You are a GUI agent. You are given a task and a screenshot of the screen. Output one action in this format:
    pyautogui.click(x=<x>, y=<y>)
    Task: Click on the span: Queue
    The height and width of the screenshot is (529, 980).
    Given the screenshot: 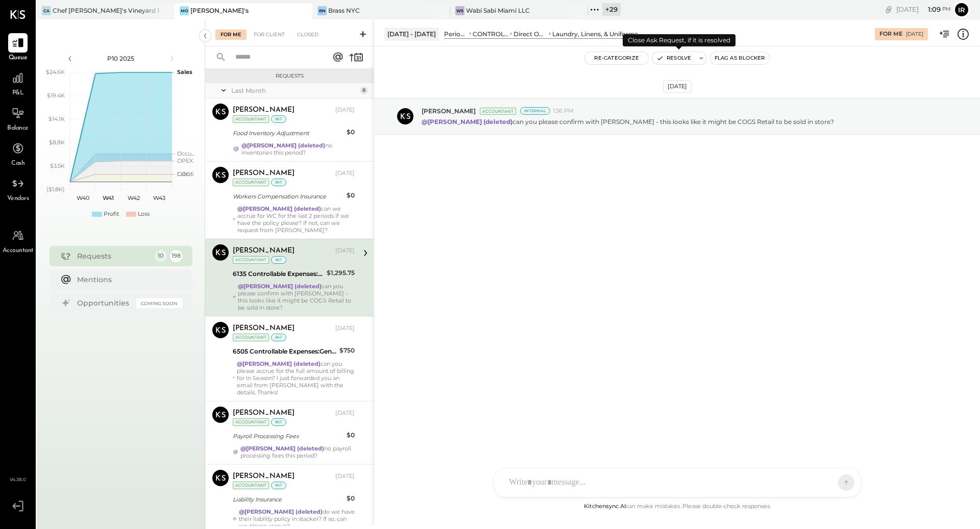 What is the action you would take?
    pyautogui.click(x=18, y=58)
    